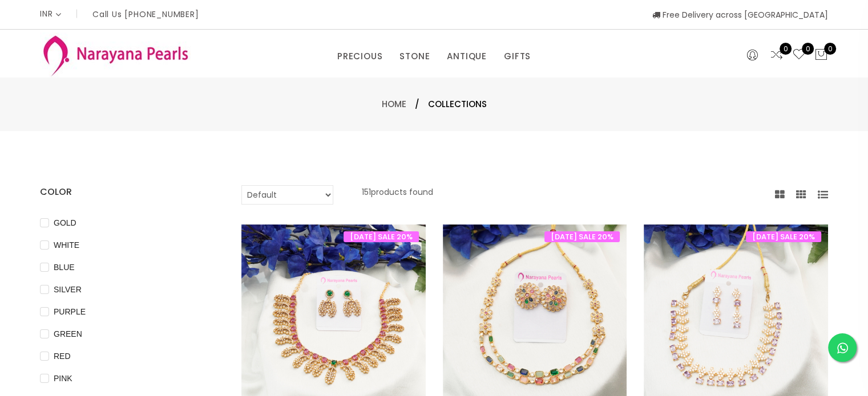 The width and height of the screenshot is (868, 396). Describe the element at coordinates (70, 312) in the screenshot. I see `span: PURPLE` at that location.